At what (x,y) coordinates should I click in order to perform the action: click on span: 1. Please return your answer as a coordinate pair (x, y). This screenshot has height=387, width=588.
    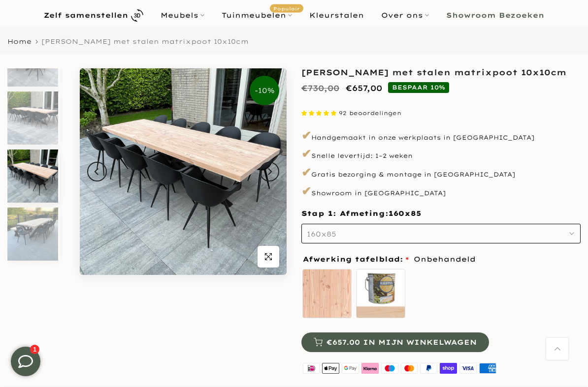
    Looking at the image, I should click on (33, 13).